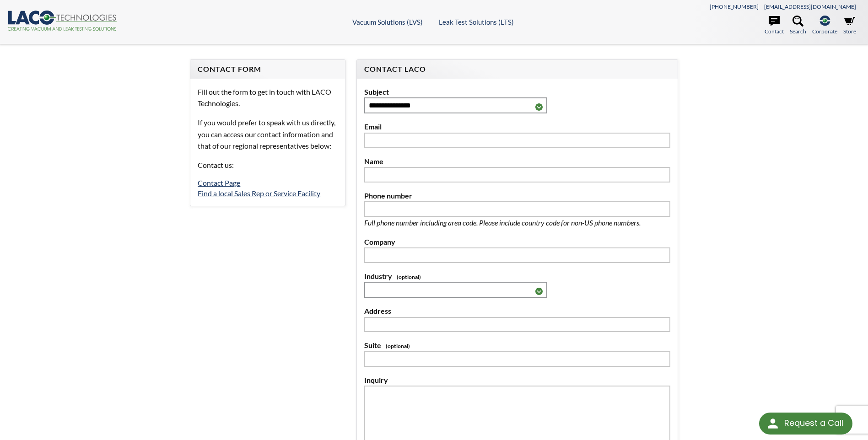 This screenshot has height=440, width=868. What do you see at coordinates (517, 161) in the screenshot?
I see `label: Name` at bounding box center [517, 161].